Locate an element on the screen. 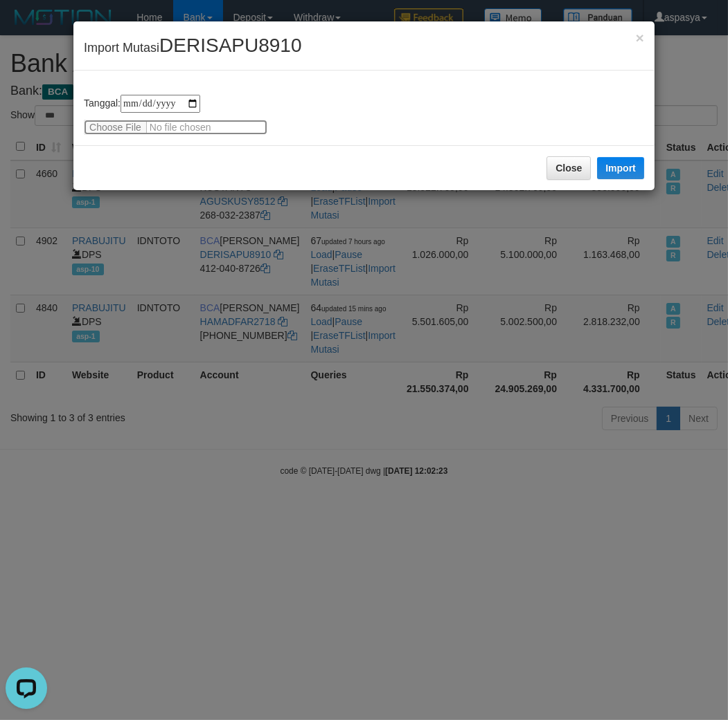 This screenshot has width=728, height=720. button: Open LiveChat chat widget is located at coordinates (26, 26).